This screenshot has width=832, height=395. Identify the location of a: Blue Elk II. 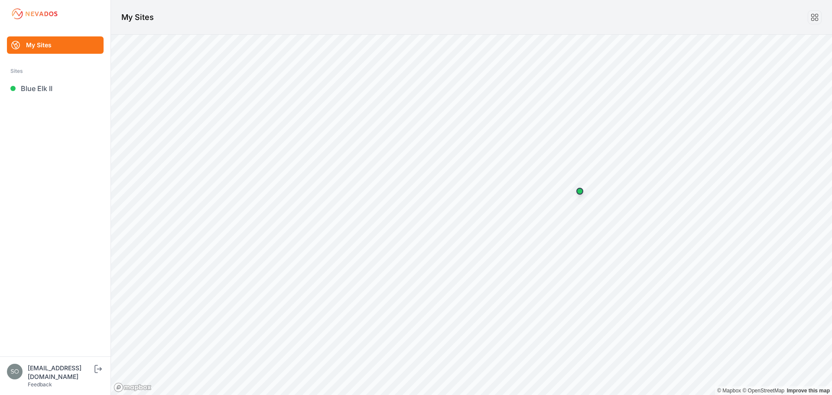
(55, 88).